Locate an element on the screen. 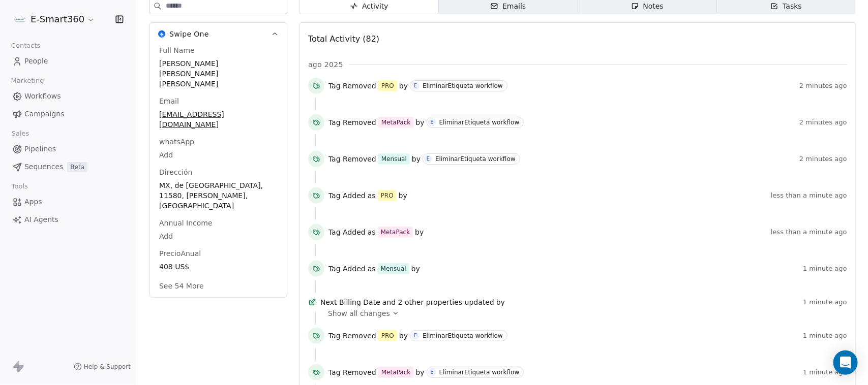 The width and height of the screenshot is (868, 385). span: ago 2025 is located at coordinates (326, 65).